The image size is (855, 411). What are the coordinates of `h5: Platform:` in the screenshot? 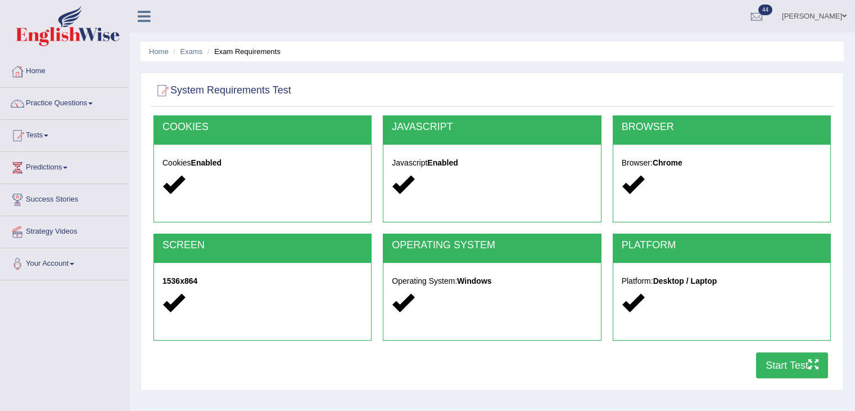 It's located at (722, 281).